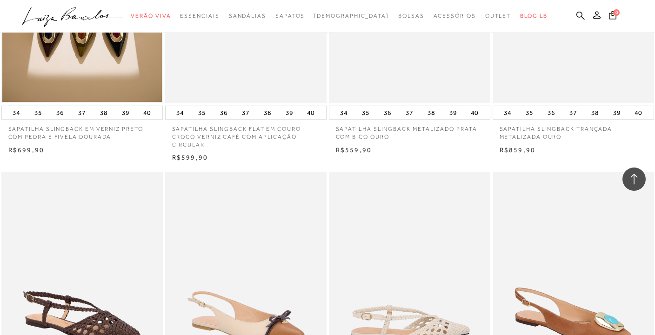 The width and height of the screenshot is (655, 335). I want to click on a: SAPATILHA SLINGBACK METALIZADO PRATA COM BICO OURO, so click(409, 130).